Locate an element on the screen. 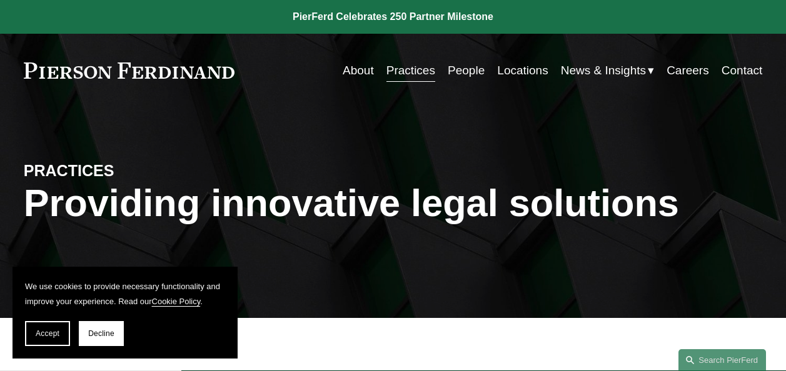 This screenshot has width=786, height=371. a: Locations is located at coordinates (522, 71).